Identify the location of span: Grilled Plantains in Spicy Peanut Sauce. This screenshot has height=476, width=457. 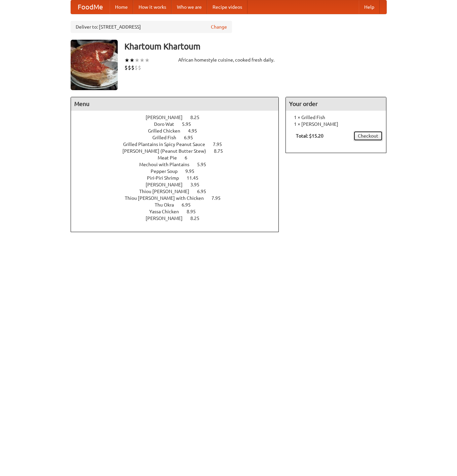
(168, 144).